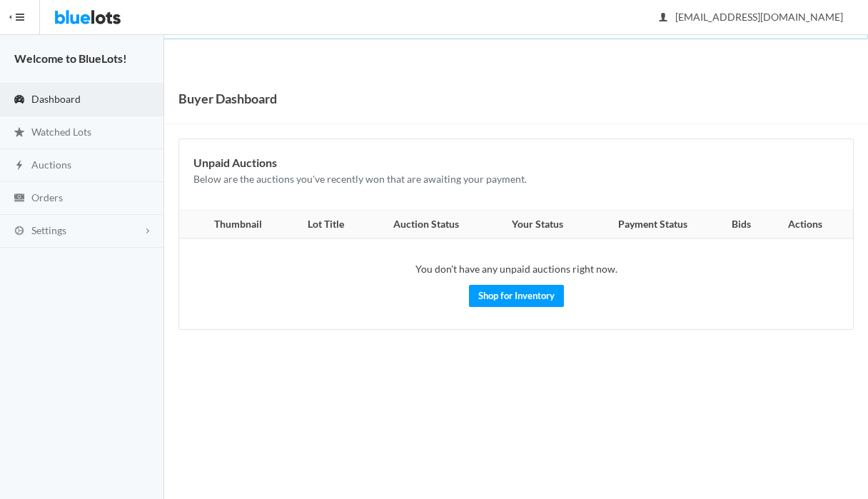  I want to click on ion-icon: cog, so click(19, 231).